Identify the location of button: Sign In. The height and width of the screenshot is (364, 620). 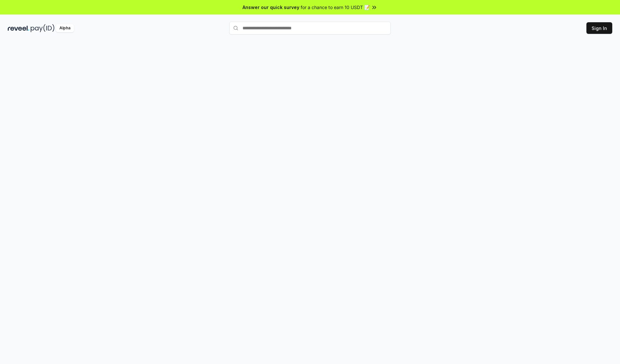
(599, 28).